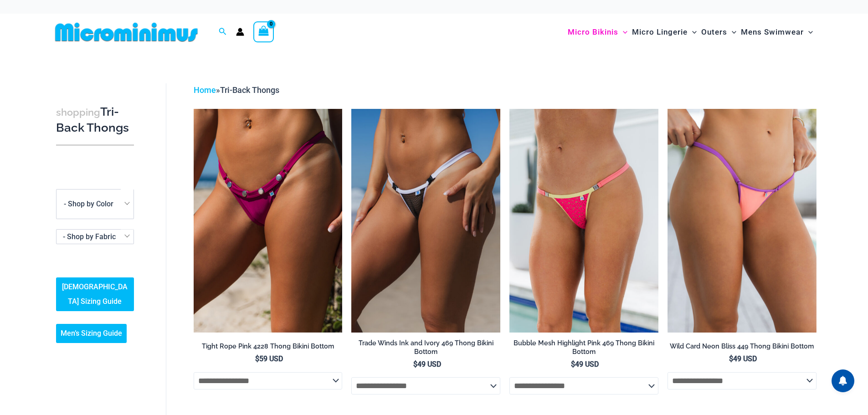 The height and width of the screenshot is (415, 868). I want to click on nav: Site Navigation, so click(690, 32).